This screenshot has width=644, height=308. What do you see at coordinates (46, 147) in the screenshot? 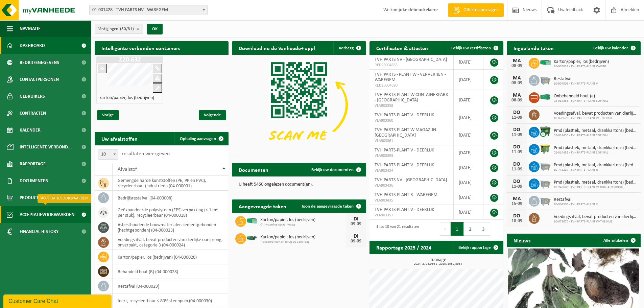
I see `span: Intelligente verbond...` at bounding box center [46, 147].